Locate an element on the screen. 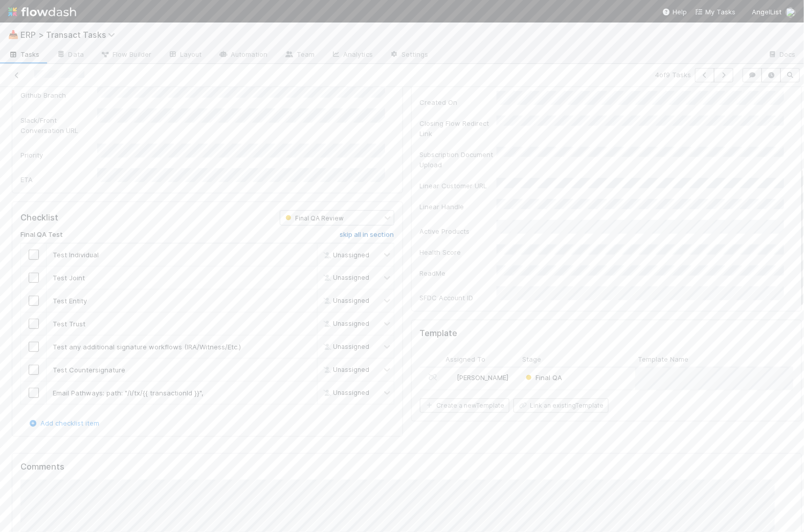 This screenshot has height=532, width=804. span: Flow Builder is located at coordinates (126, 54).